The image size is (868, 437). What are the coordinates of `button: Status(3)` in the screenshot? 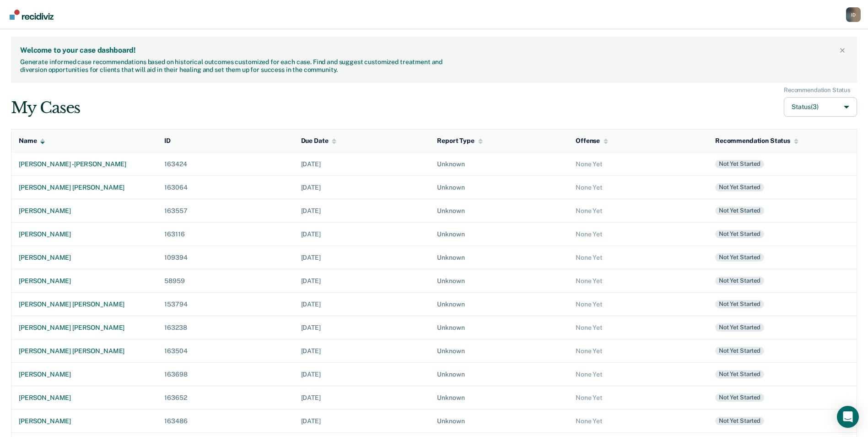 It's located at (820, 107).